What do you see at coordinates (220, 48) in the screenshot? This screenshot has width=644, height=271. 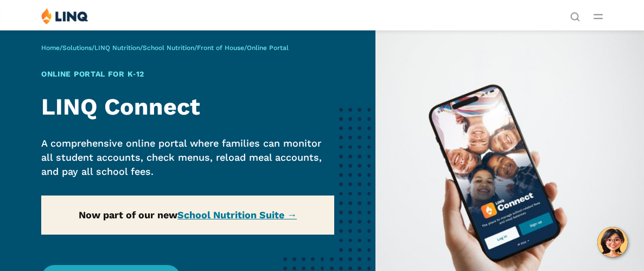 I see `a: Front of House` at bounding box center [220, 48].